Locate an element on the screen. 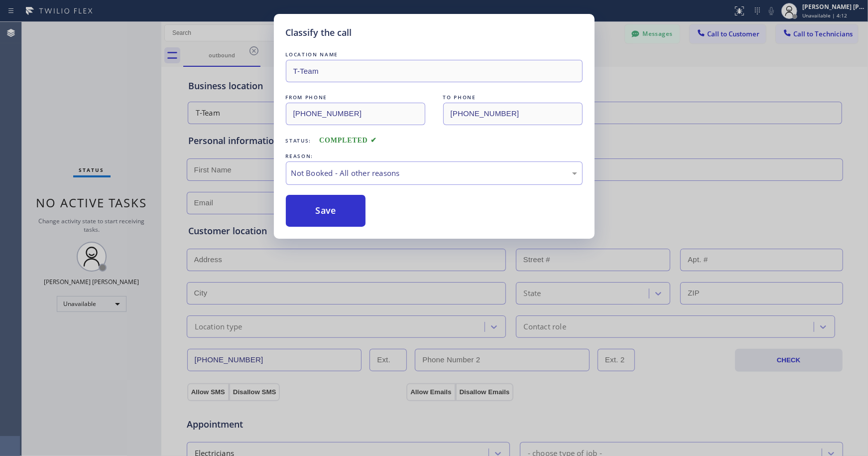  input: To phone is located at coordinates (513, 114).